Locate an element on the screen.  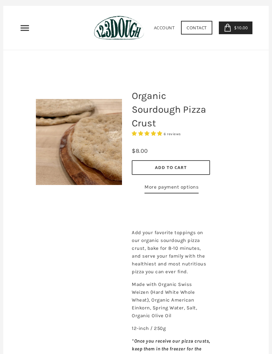
button: Add to Cart is located at coordinates (171, 168).